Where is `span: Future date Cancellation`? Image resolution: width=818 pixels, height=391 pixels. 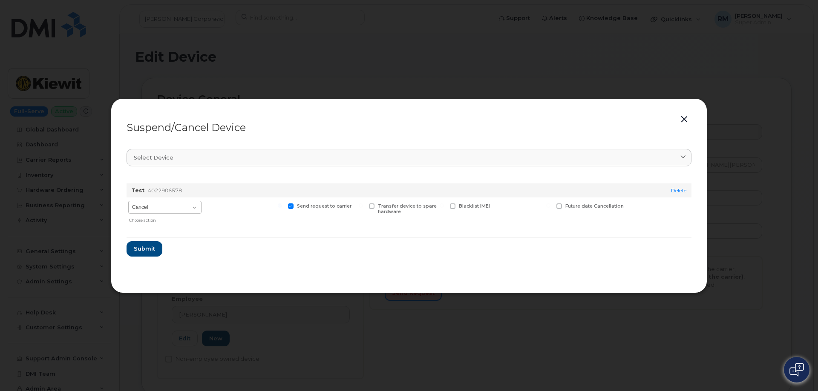 span: Future date Cancellation is located at coordinates (594, 206).